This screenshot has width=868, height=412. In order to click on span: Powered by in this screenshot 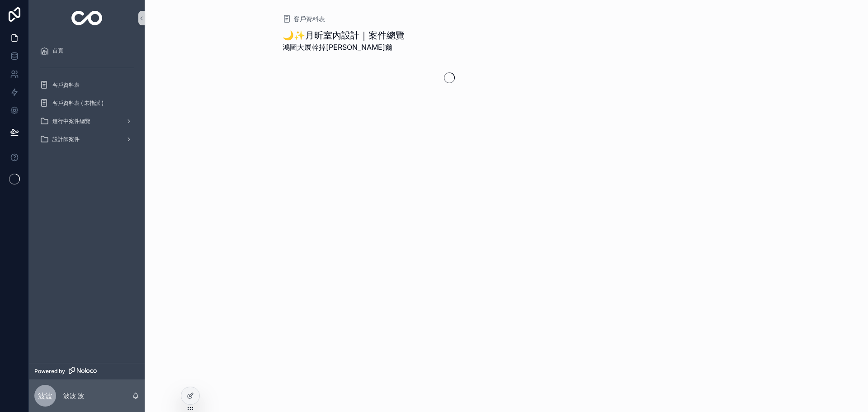, I will do `click(50, 371)`.